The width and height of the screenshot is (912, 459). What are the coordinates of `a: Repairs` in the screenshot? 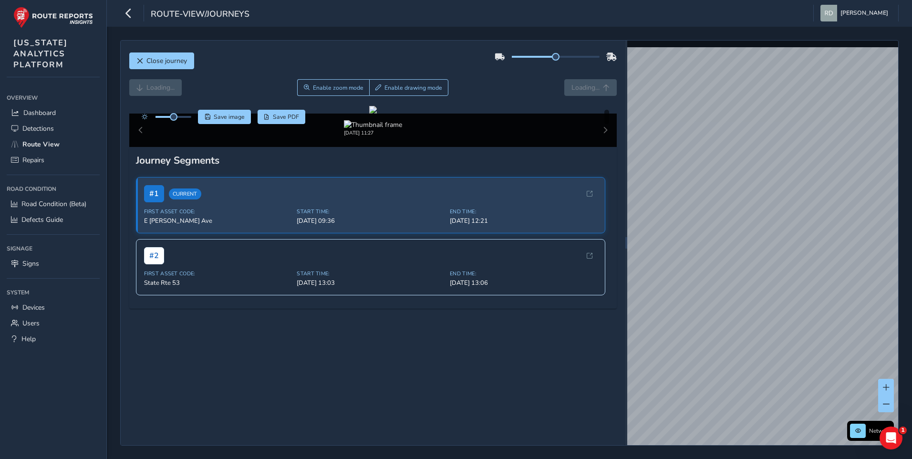 It's located at (53, 160).